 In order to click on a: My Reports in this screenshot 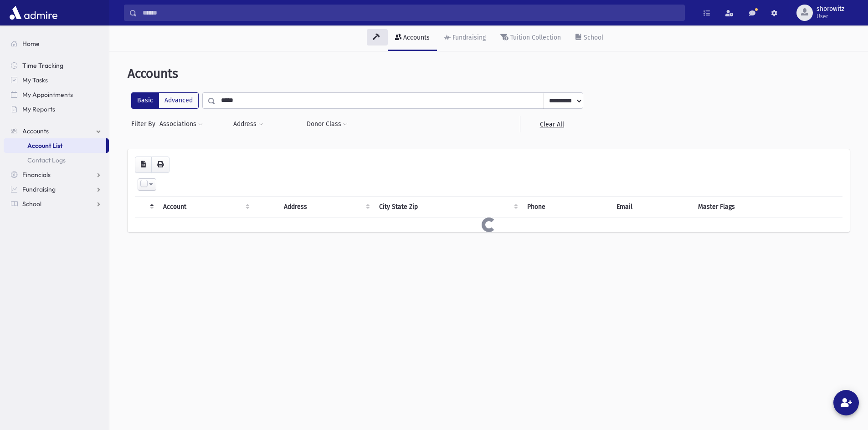, I will do `click(56, 109)`.